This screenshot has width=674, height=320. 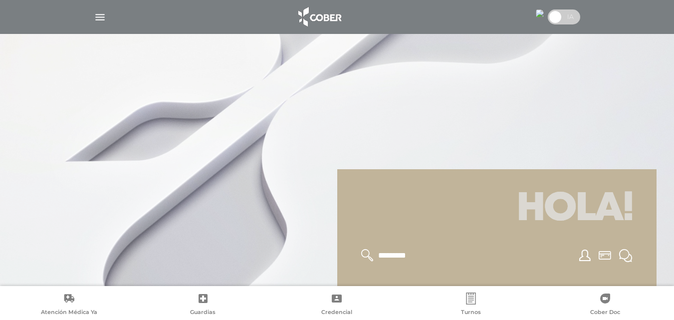 What do you see at coordinates (605, 305) in the screenshot?
I see `a: Cober Doc` at bounding box center [605, 305].